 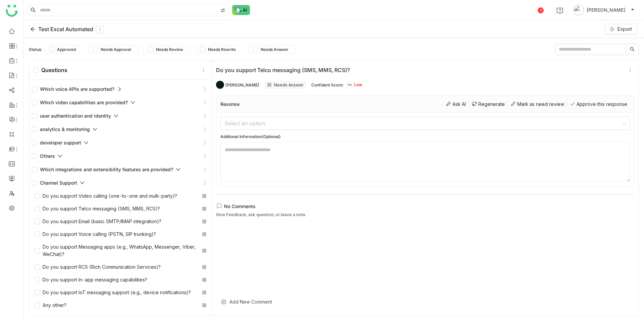 I want to click on div: Test Excel Automated, so click(x=67, y=29).